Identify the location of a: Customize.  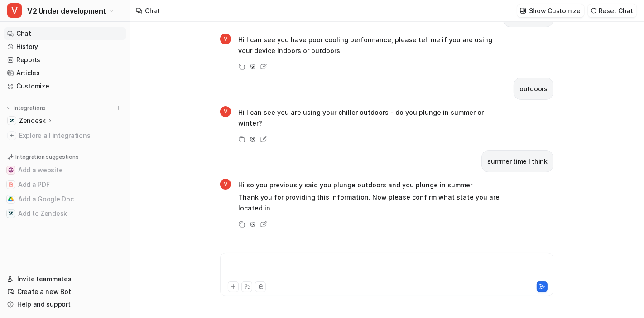
(65, 86).